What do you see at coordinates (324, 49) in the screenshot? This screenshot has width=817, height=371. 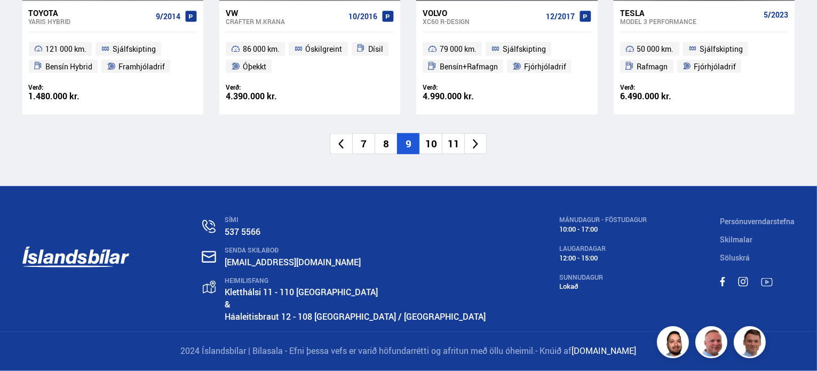 I see `span: Óskilgreint` at bounding box center [324, 49].